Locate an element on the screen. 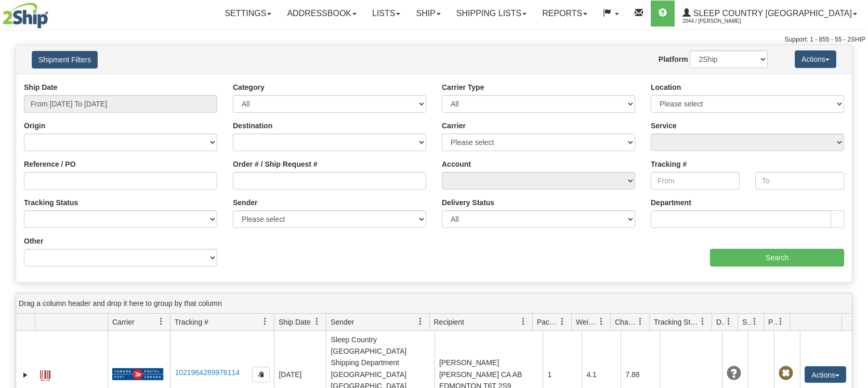  label: Reference / PO is located at coordinates (50, 164).